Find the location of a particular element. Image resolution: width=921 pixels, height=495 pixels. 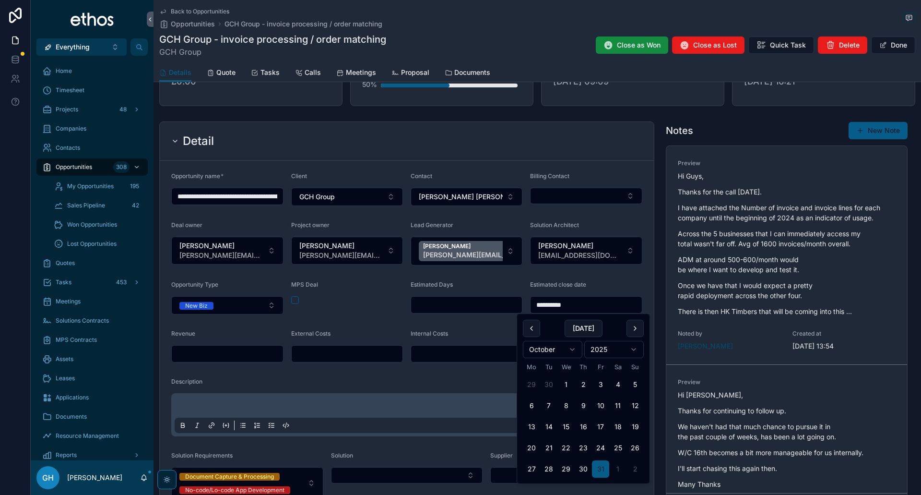

span: GCH Group is located at coordinates (317, 197).